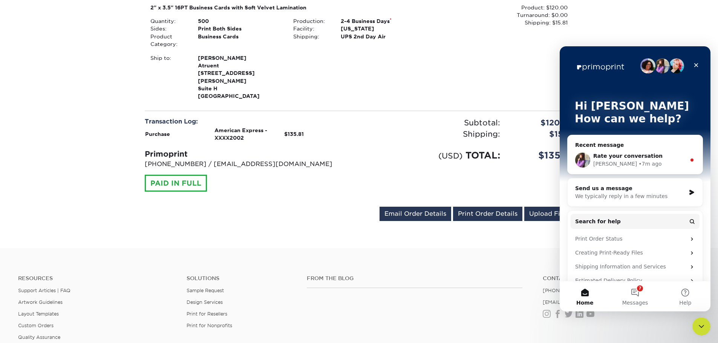 The height and width of the screenshot is (343, 718). What do you see at coordinates (207, 314) in the screenshot?
I see `a: Print for Resellers` at bounding box center [207, 314].